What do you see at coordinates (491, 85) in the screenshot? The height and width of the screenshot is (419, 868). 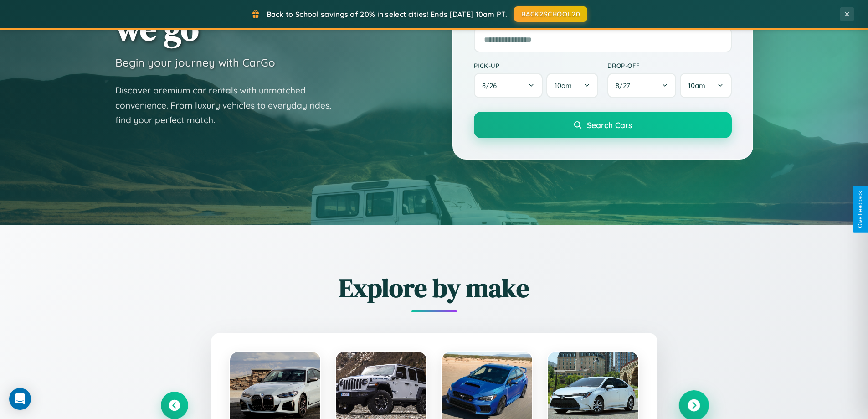 I see `span: 8 / 26` at bounding box center [491, 85].